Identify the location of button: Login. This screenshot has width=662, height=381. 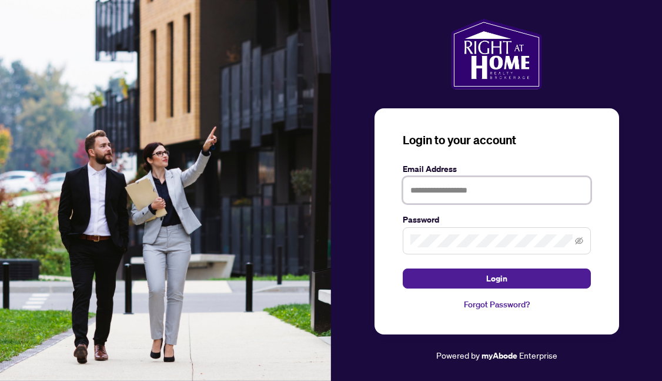
(497, 278).